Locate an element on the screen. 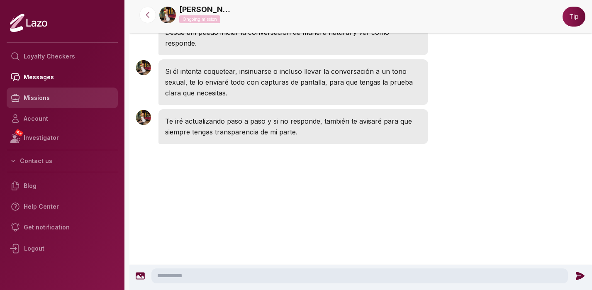 The width and height of the screenshot is (592, 290). span: NEW is located at coordinates (19, 133).